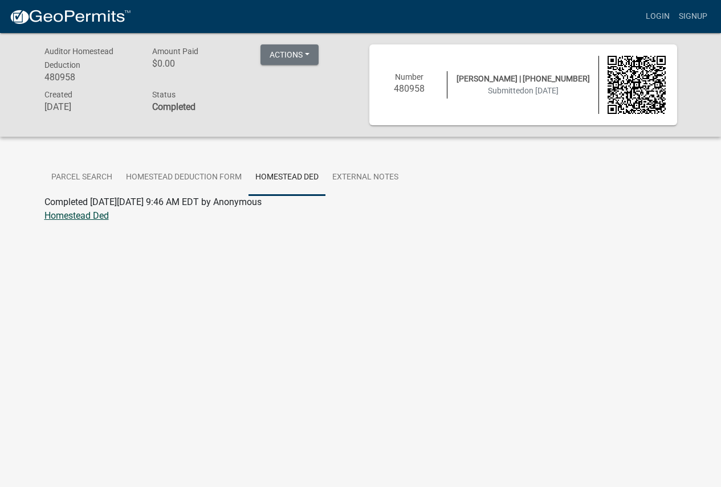  What do you see at coordinates (164, 95) in the screenshot?
I see `span: Status` at bounding box center [164, 95].